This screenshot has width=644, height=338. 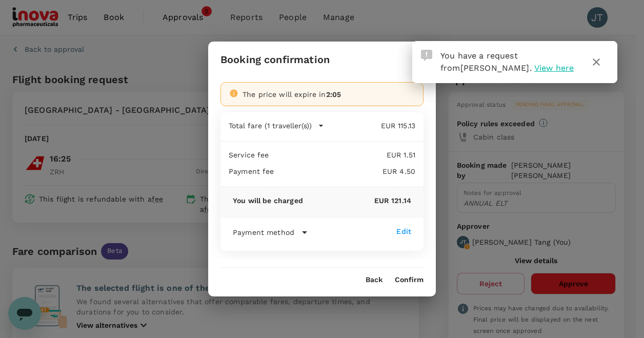 I want to click on p: Payment fee, so click(x=251, y=171).